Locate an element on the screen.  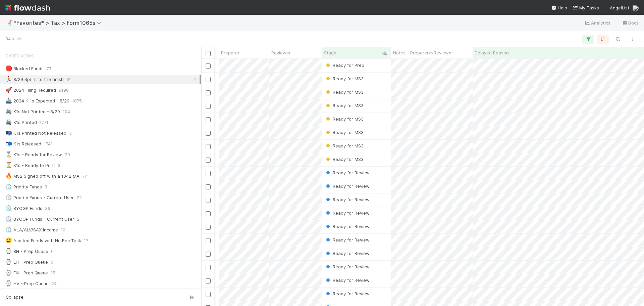
span: 104 is located at coordinates (67, 111).